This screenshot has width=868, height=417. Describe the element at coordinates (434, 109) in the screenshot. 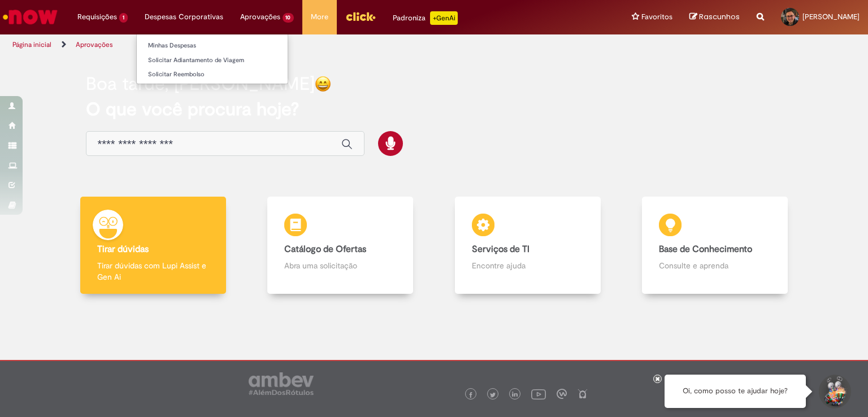

I see `h2: O que você procura hoje?` at that location.